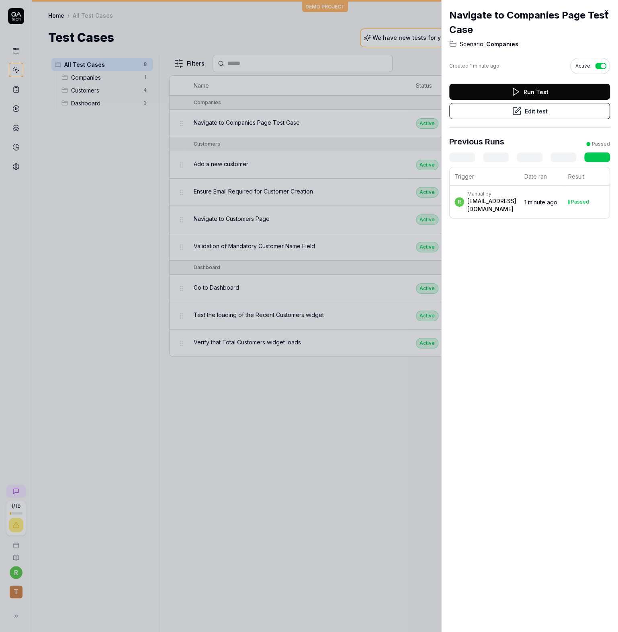 This screenshot has height=632, width=618. I want to click on span: Scenario:, so click(472, 44).